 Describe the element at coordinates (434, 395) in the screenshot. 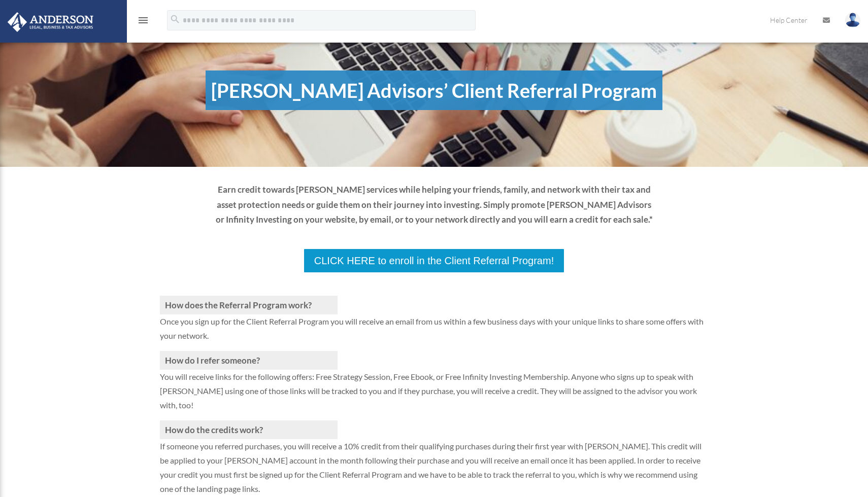

I see `p: You will receive links for the following offers: Free Strategy Session, Free Ebook, or Free Infin...` at that location.